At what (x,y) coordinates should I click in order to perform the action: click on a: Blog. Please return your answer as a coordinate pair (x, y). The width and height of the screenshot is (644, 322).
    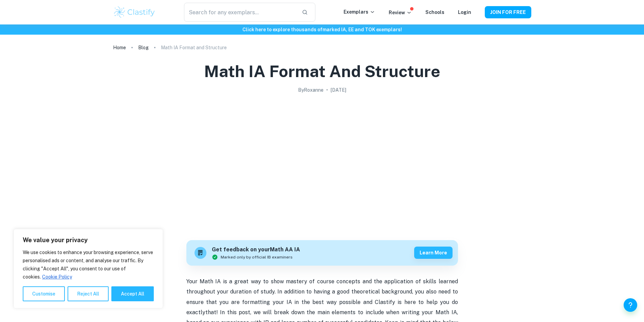
    Looking at the image, I should click on (143, 48).